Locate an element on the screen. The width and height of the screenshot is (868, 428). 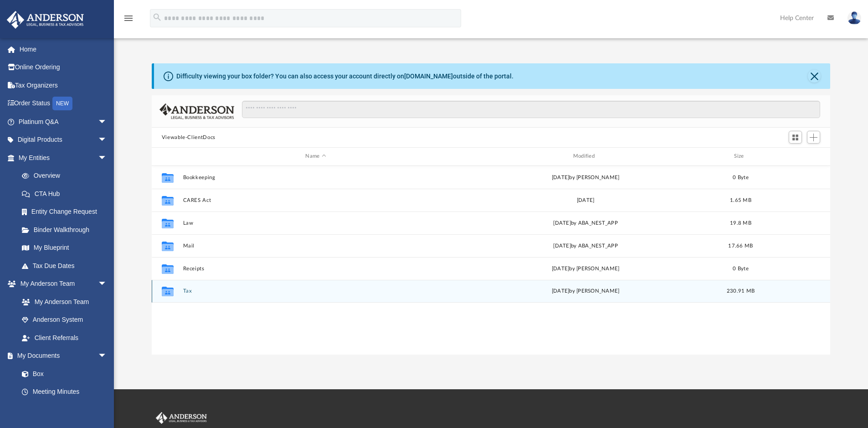
button: Mail is located at coordinates (315, 246).